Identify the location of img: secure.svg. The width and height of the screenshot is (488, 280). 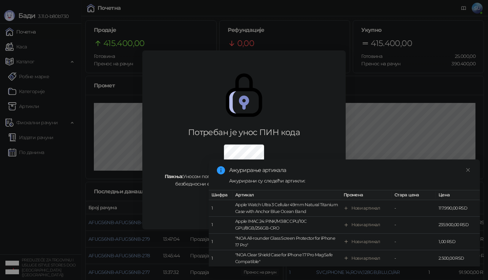
(244, 95).